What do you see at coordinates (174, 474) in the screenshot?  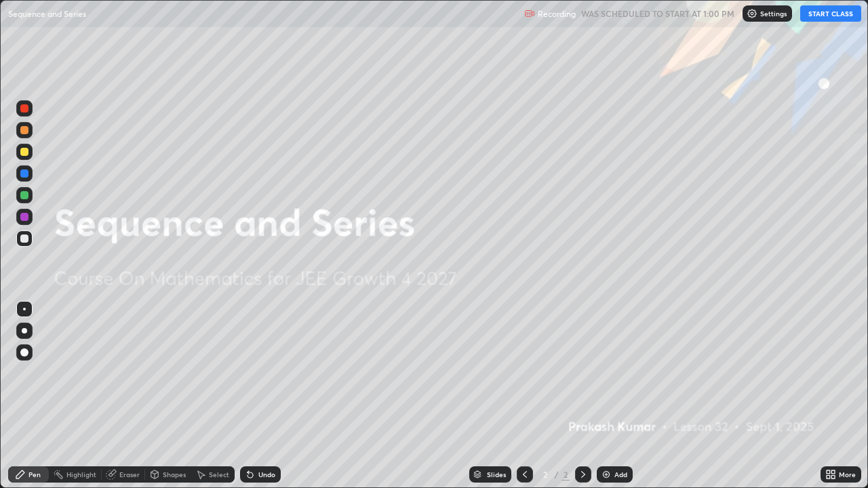 I see `div: Shapes` at bounding box center [174, 474].